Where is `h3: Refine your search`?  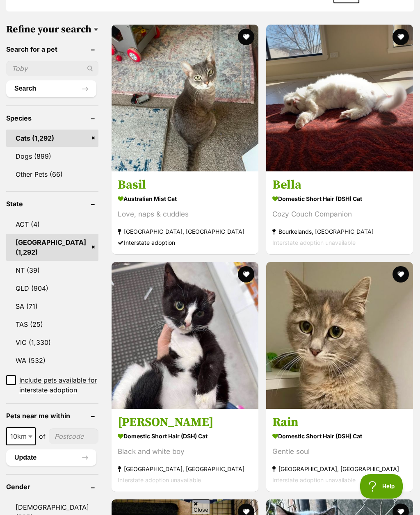 h3: Refine your search is located at coordinates (52, 29).